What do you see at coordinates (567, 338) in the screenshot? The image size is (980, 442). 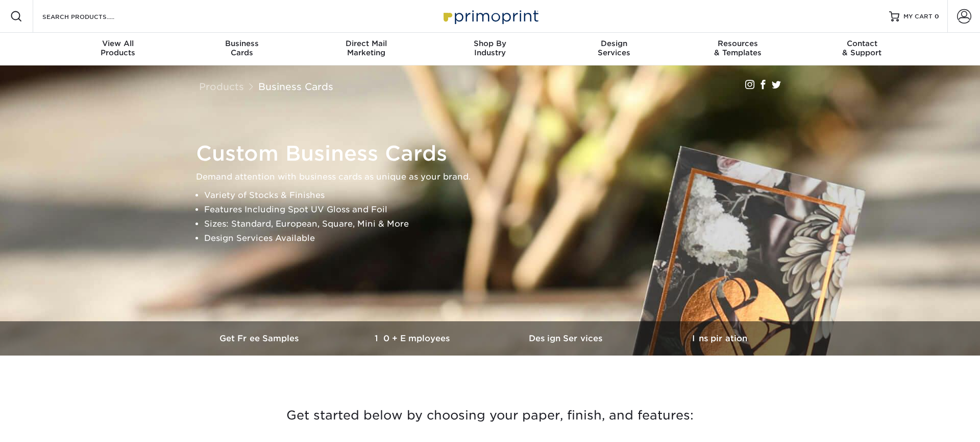 I see `h3: Design Services` at bounding box center [567, 338].